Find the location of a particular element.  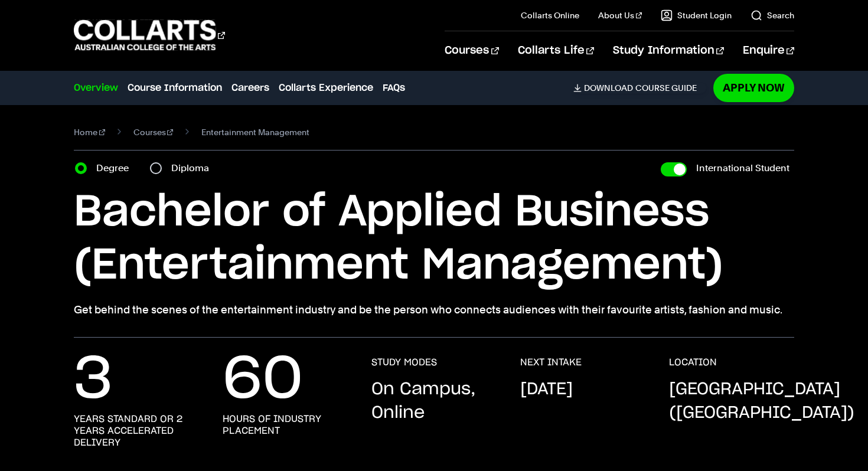

a: About Us is located at coordinates (620, 15).